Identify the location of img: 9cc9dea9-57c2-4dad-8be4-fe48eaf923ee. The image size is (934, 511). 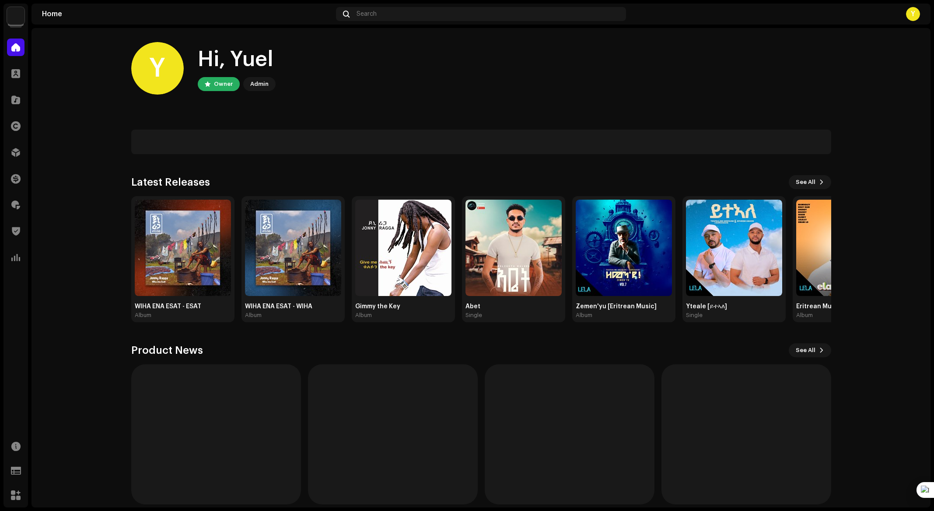
(624, 248).